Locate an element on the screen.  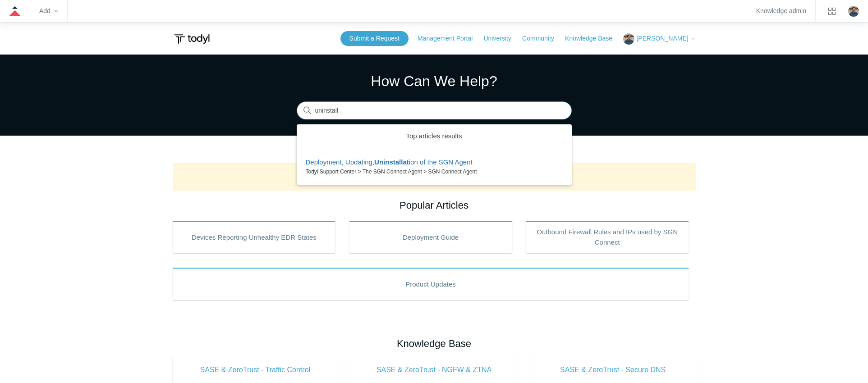
zd-autocomplete-breadcrumbs-multibrand: Todyl Support Center > The SGN Connect Agent > SGN Connect Agent is located at coordinates (434, 171).